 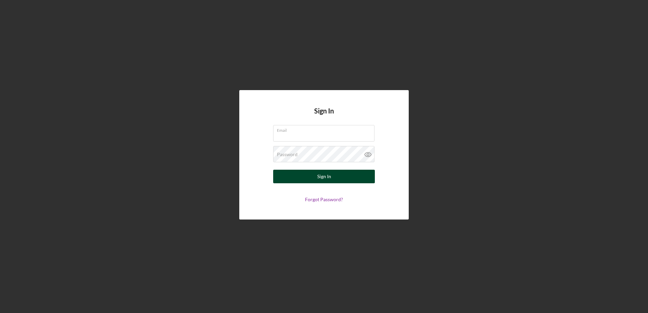 I want to click on button: Sign In, so click(x=324, y=177).